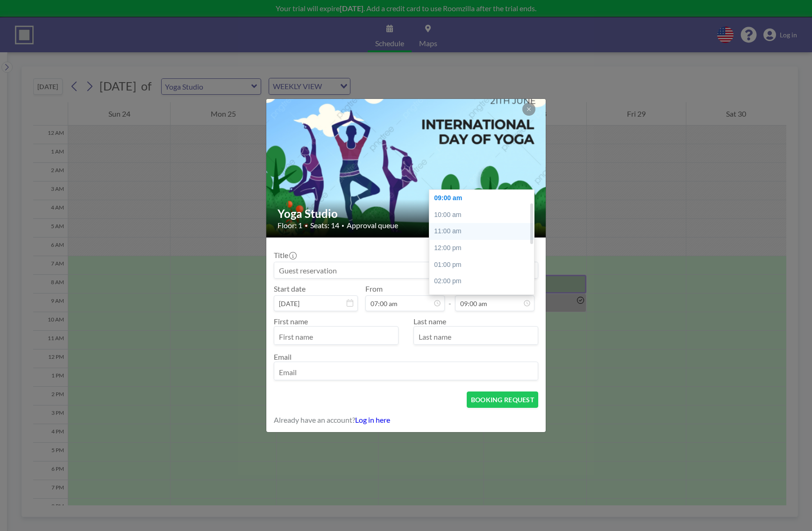 The image size is (812, 531). Describe the element at coordinates (482, 215) in the screenshot. I see `div: 10:00 am` at that location.